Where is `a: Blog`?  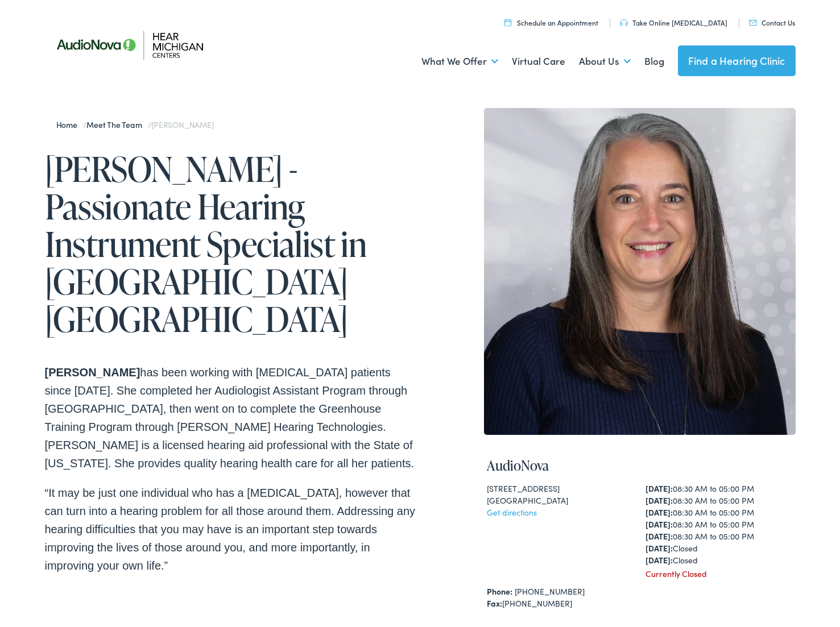 a: Blog is located at coordinates (654, 62).